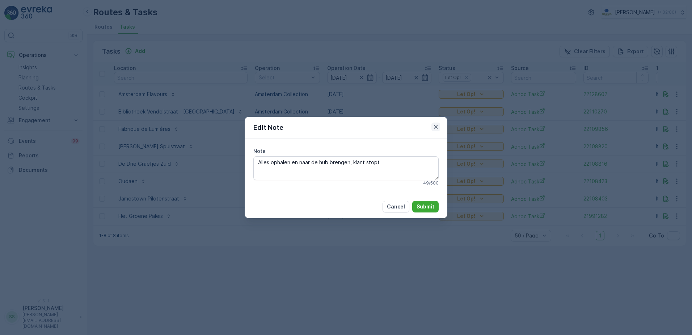  I want to click on p: Cancel, so click(396, 206).